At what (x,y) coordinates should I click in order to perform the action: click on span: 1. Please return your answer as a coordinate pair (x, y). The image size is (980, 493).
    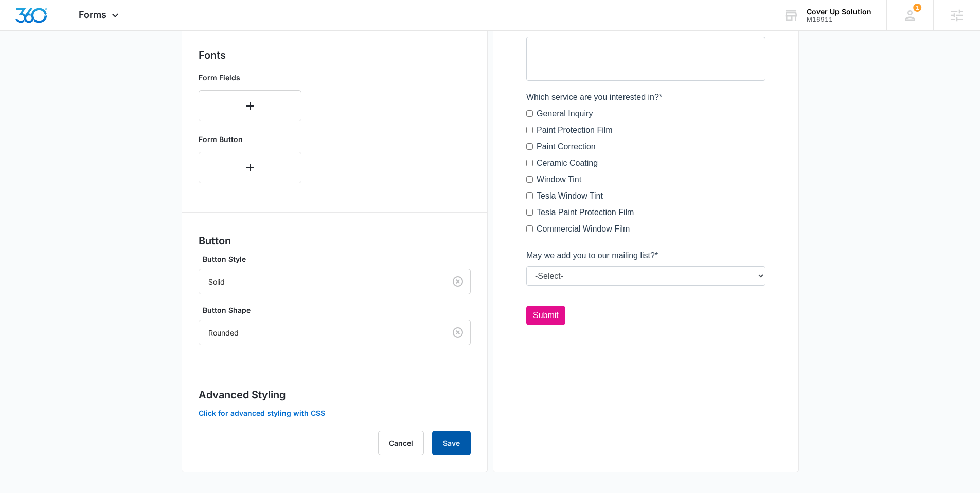
    Looking at the image, I should click on (917, 8).